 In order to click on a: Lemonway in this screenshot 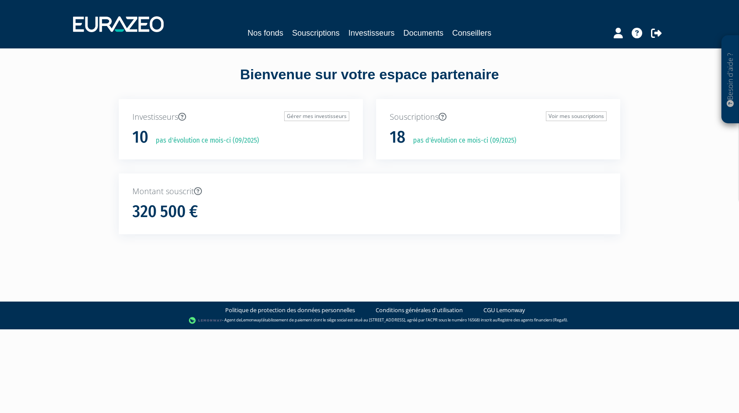, I will do `click(251, 320)`.